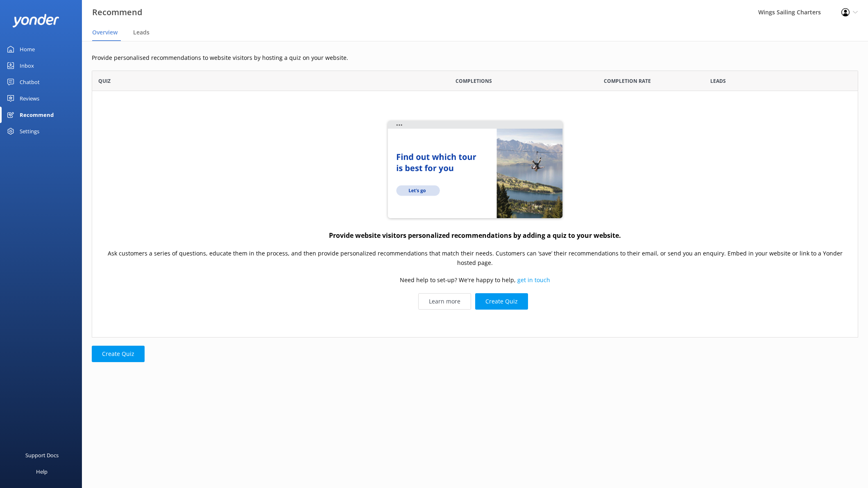 The width and height of the screenshot is (868, 488). What do you see at coordinates (475, 280) in the screenshot?
I see `p: Need help to set-up? We're happy to help,` at bounding box center [475, 280].